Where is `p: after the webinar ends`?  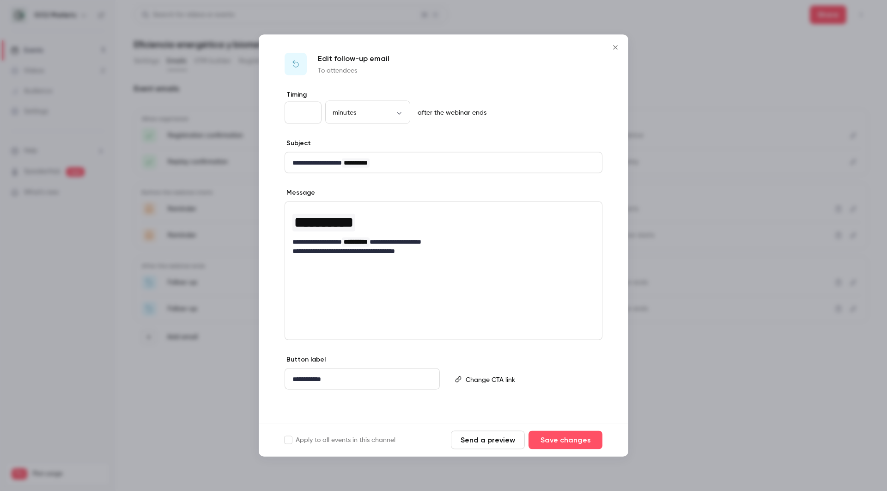 p: after the webinar ends is located at coordinates (450, 113).